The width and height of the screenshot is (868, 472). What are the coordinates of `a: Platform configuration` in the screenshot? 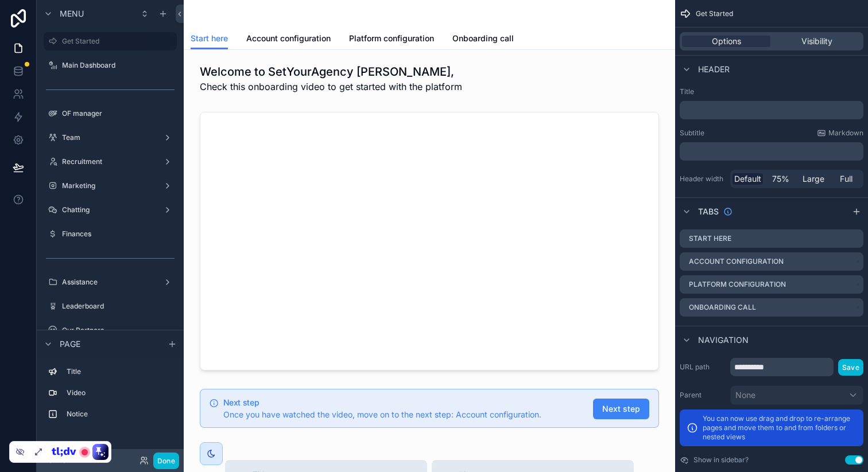 It's located at (392, 39).